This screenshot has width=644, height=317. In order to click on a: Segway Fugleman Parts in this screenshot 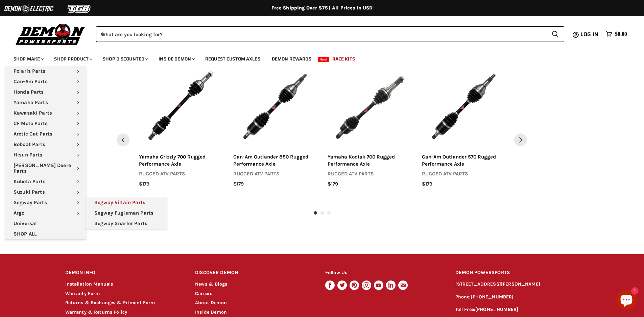, I will do `click(126, 213)`.